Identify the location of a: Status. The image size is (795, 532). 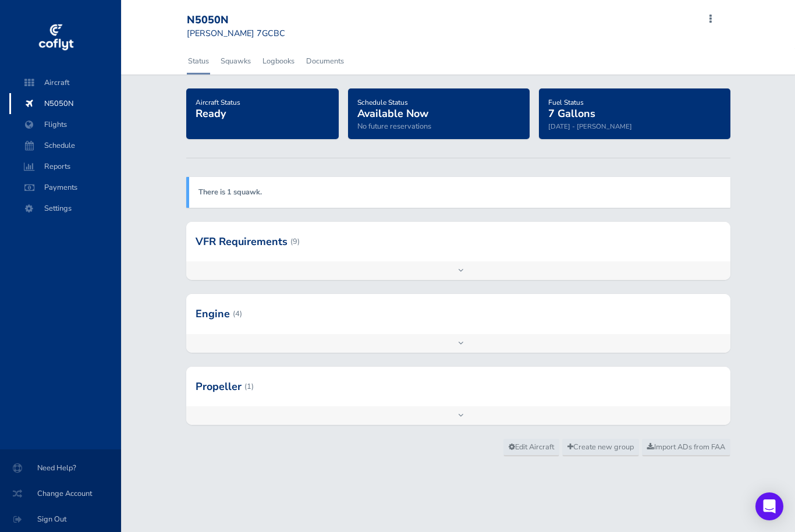
(198, 61).